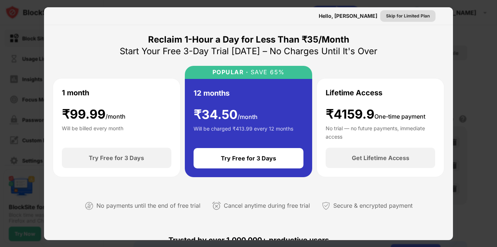  What do you see at coordinates (267, 206) in the screenshot?
I see `div: Cancel anytime during free trial` at bounding box center [267, 206].